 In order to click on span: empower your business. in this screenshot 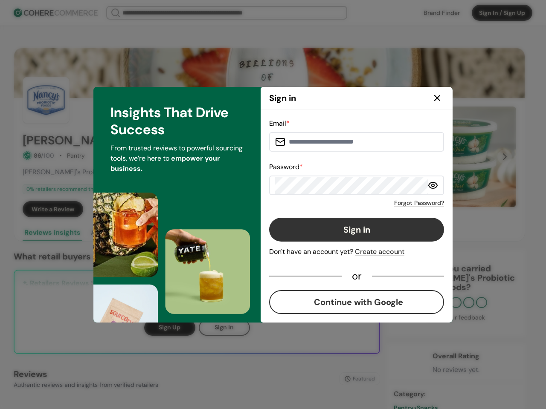, I will do `click(165, 163)`.